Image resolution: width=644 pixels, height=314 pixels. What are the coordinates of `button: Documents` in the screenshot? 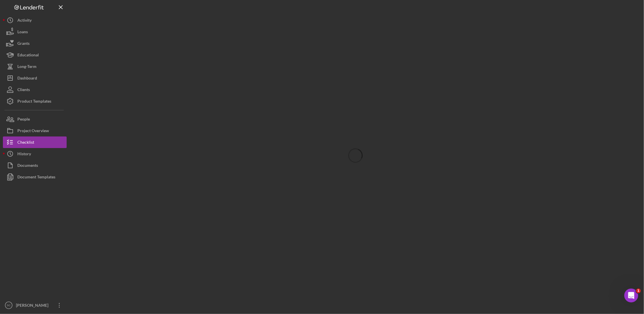 It's located at (35, 165).